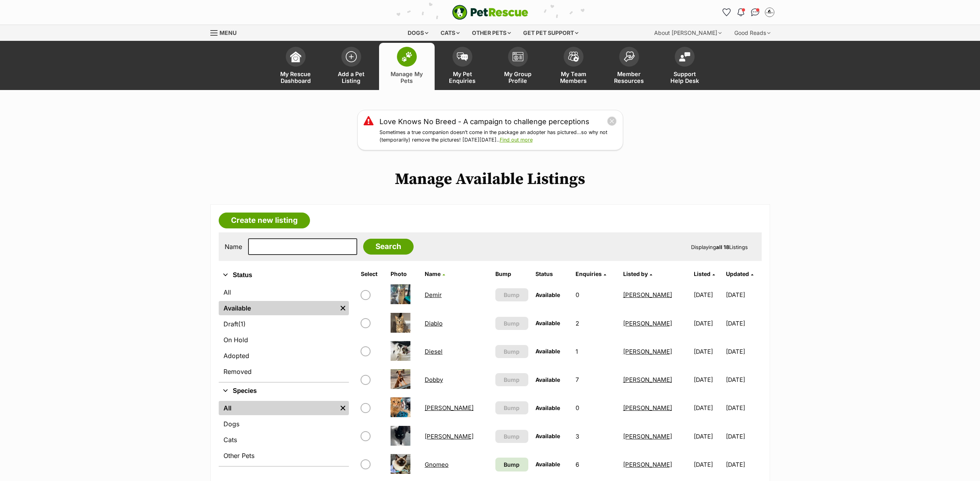  What do you see at coordinates (351, 66) in the screenshot?
I see `a: Add a Pet Listing` at bounding box center [351, 66].